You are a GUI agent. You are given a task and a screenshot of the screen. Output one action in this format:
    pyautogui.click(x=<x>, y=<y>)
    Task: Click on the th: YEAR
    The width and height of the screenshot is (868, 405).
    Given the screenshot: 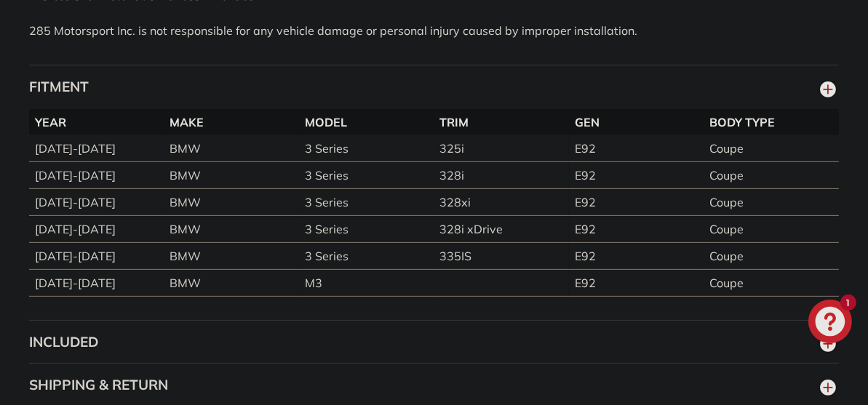 What is the action you would take?
    pyautogui.click(x=96, y=122)
    